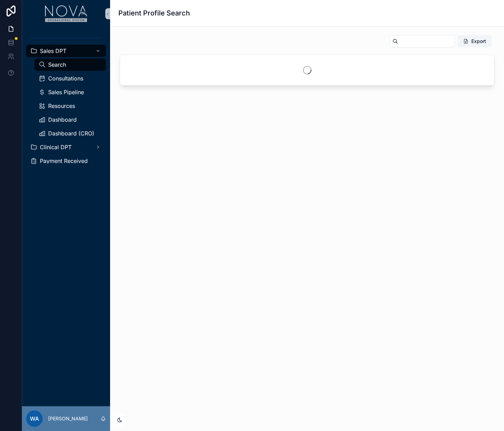 The height and width of the screenshot is (431, 504). Describe the element at coordinates (154, 13) in the screenshot. I see `h1: Patient Profile Search` at that location.